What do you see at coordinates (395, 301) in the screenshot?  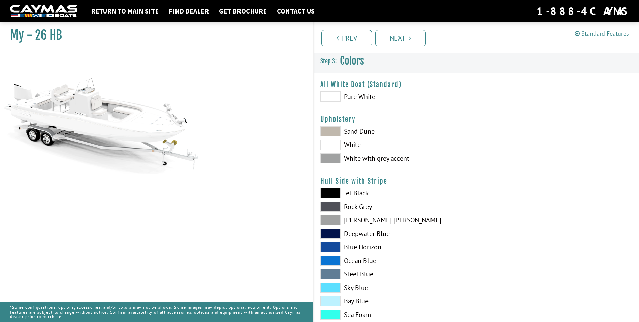 I see `label: Bay Blue` at bounding box center [395, 301].